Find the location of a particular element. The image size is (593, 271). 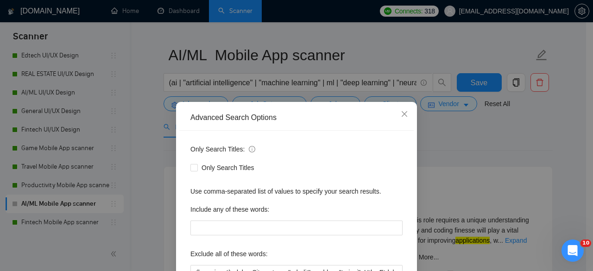

div: Use comma-separated list of values to specify your search results. is located at coordinates (297, 191).